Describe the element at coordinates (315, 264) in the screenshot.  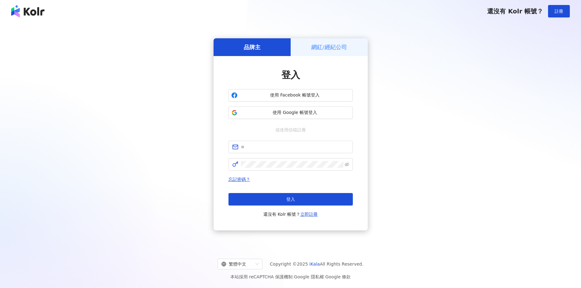
I see `a: iKala` at that location.